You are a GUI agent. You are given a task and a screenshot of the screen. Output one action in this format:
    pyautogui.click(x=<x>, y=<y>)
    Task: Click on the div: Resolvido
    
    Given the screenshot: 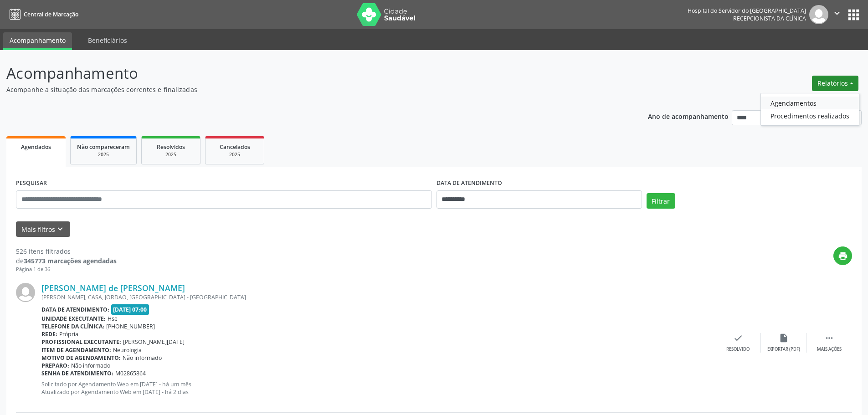 What is the action you would take?
    pyautogui.click(x=738, y=350)
    